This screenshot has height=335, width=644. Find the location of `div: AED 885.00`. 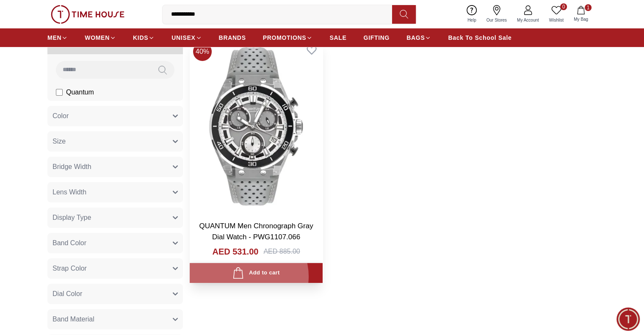

div: AED 885.00 is located at coordinates (282, 252).